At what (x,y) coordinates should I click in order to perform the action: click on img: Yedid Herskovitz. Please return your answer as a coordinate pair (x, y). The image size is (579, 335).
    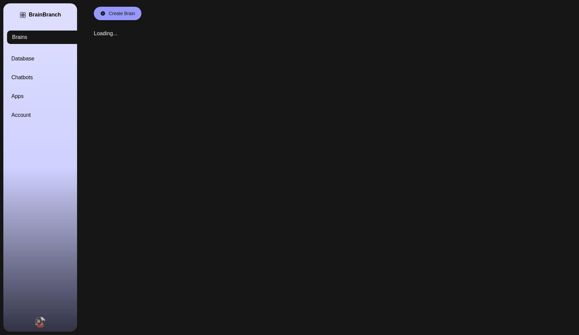
    Looking at the image, I should click on (40, 322).